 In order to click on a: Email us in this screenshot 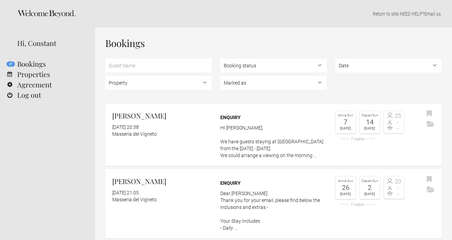, I will do `click(432, 14)`.